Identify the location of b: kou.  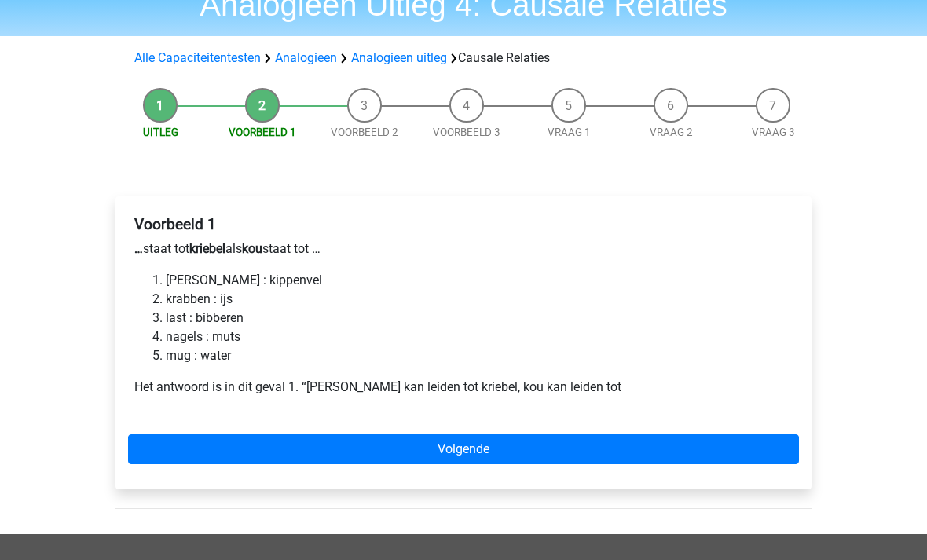
(252, 248).